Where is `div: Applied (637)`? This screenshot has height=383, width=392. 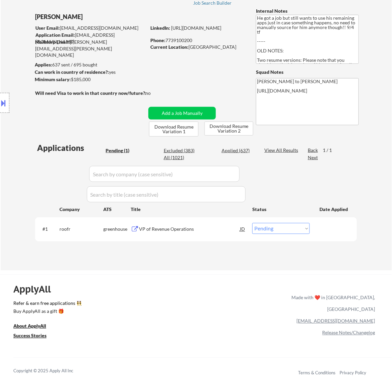
div: Applied (637) is located at coordinates (238, 151).